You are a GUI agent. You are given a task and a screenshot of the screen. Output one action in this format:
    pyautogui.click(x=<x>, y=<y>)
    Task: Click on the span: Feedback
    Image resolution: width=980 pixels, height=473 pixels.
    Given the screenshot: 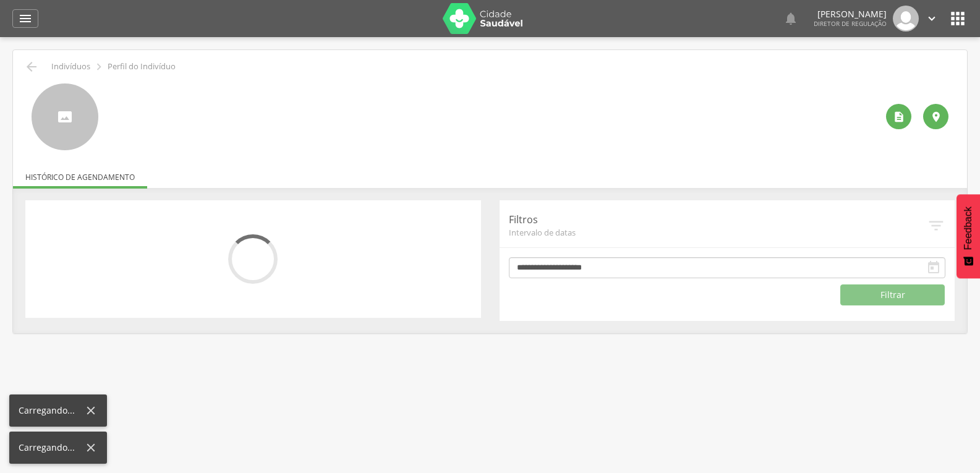 What is the action you would take?
    pyautogui.click(x=969, y=229)
    